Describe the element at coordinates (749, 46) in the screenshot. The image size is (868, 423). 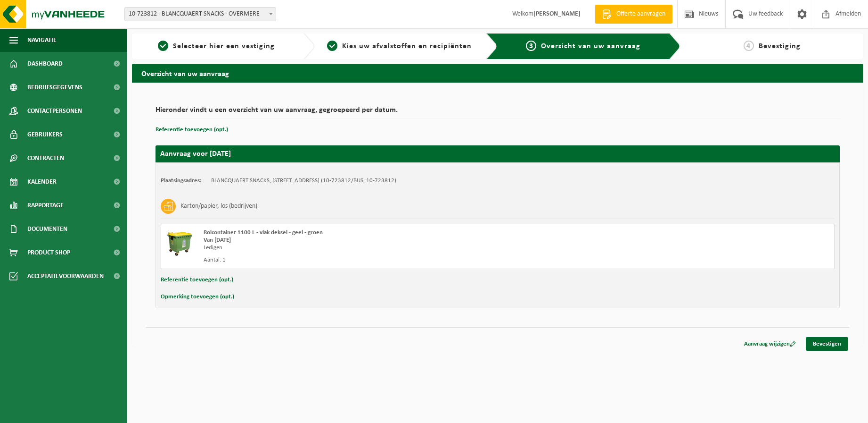
I see `span: 4` at that location.